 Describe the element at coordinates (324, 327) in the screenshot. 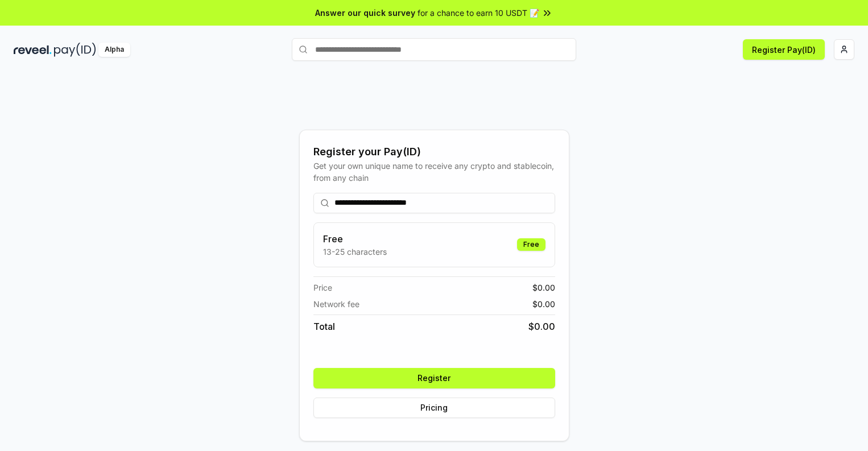

I see `span: Total` at that location.